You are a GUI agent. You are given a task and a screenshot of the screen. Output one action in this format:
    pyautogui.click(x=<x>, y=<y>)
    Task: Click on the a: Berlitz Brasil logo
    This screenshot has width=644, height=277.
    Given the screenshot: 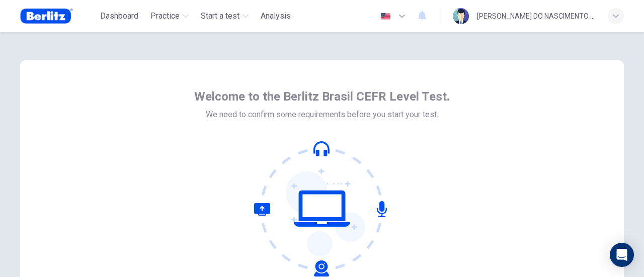 What is the action you would take?
    pyautogui.click(x=58, y=16)
    